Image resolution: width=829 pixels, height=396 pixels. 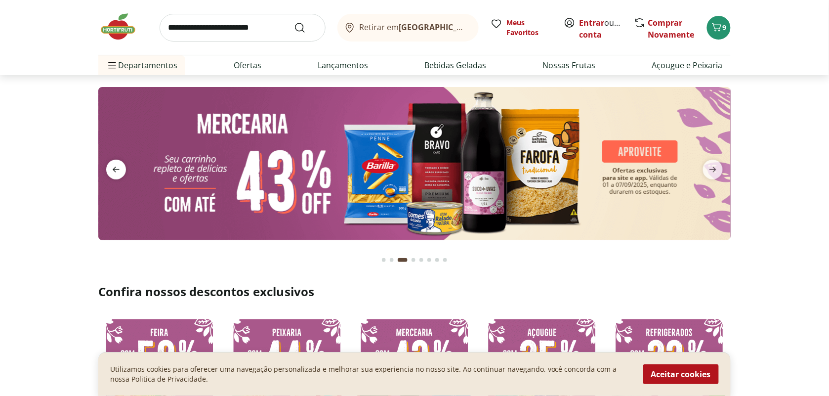 What do you see at coordinates (681, 374) in the screenshot?
I see `button: Aceitar cookies` at bounding box center [681, 374].